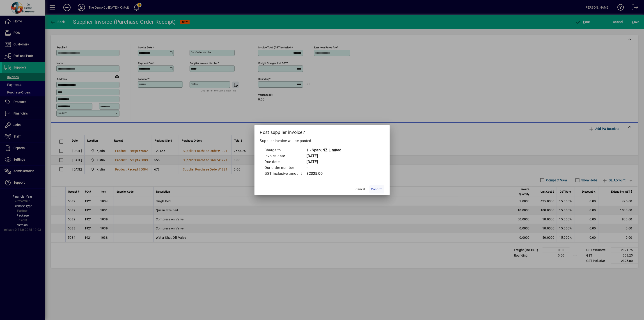 The height and width of the screenshot is (320, 644). I want to click on p: Supplier invoice will be posted., so click(322, 141).